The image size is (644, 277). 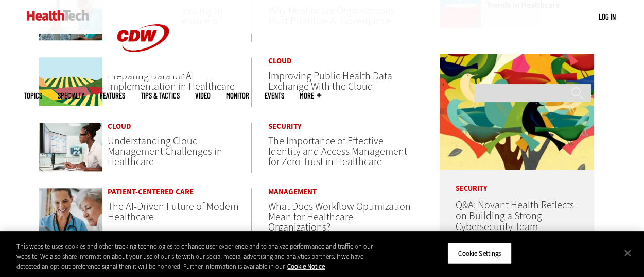 What do you see at coordinates (339, 217) in the screenshot?
I see `span: What Does Workflow Optimization Mean for Healthcare Organizations?` at bounding box center [339, 217].